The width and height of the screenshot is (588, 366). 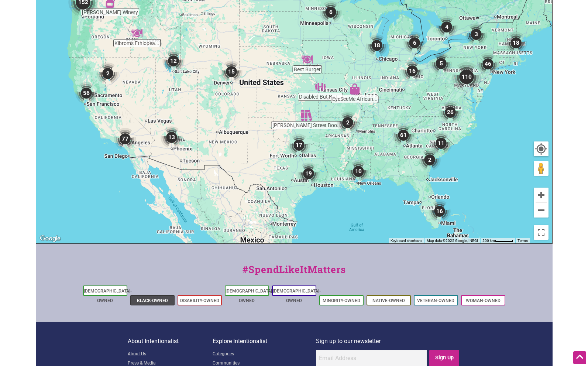 What do you see at coordinates (447, 27) in the screenshot?
I see `div: 4` at bounding box center [447, 27].